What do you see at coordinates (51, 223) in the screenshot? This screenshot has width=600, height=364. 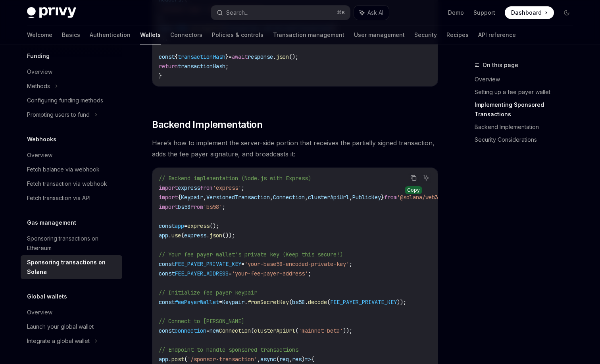 I see `h5: Gas management` at bounding box center [51, 223].